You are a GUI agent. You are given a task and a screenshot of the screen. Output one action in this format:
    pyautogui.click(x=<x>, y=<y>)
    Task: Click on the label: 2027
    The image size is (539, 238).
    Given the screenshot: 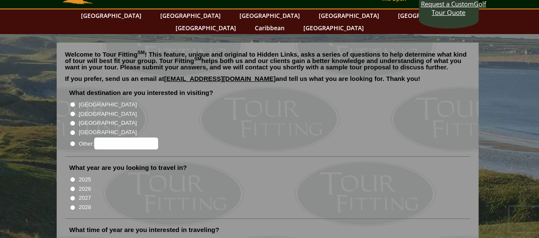 What is the action you would take?
    pyautogui.click(x=85, y=198)
    